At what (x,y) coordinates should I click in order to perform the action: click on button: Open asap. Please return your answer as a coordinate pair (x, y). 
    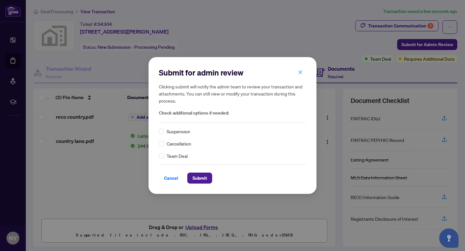
    Looking at the image, I should click on (449, 238).